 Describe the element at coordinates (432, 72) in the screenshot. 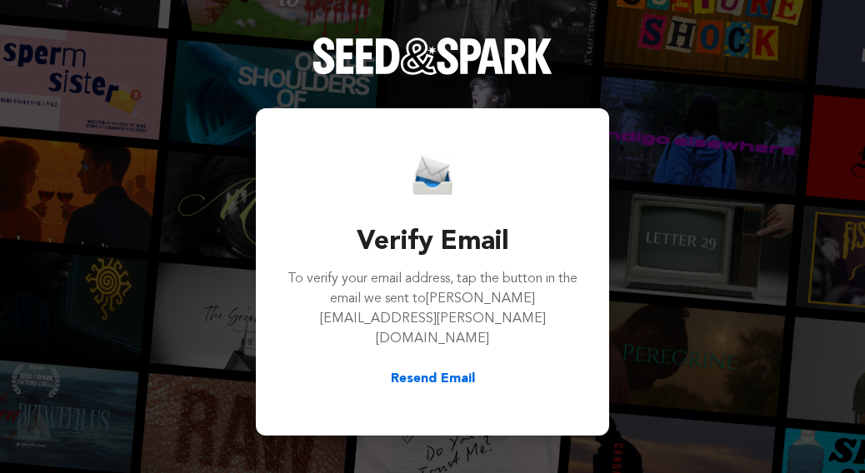

I see `a: Seed&Spark Homepage` at that location.